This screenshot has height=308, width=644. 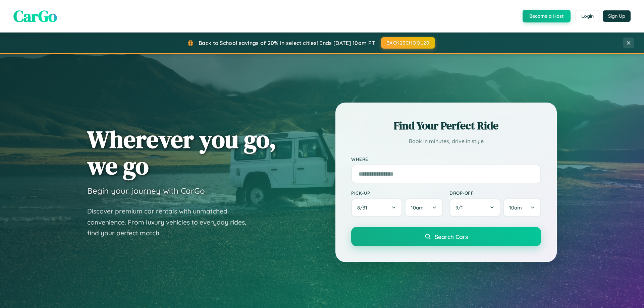 I want to click on h1: Wherever you go, we go, so click(x=182, y=152).